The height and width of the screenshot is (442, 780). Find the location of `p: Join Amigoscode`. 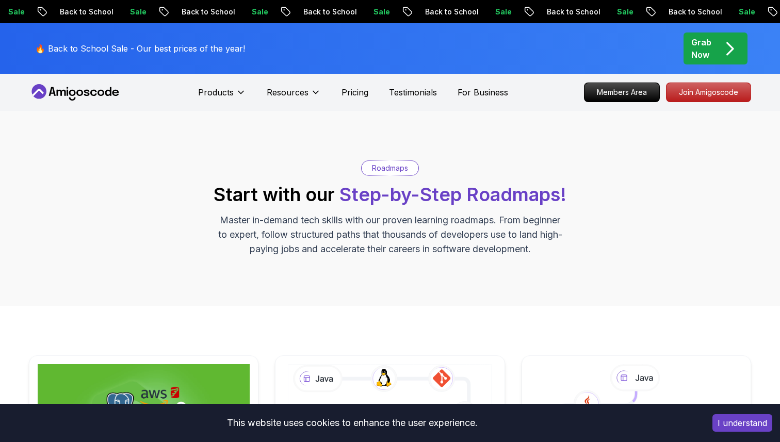

p: Join Amigoscode is located at coordinates (709, 92).